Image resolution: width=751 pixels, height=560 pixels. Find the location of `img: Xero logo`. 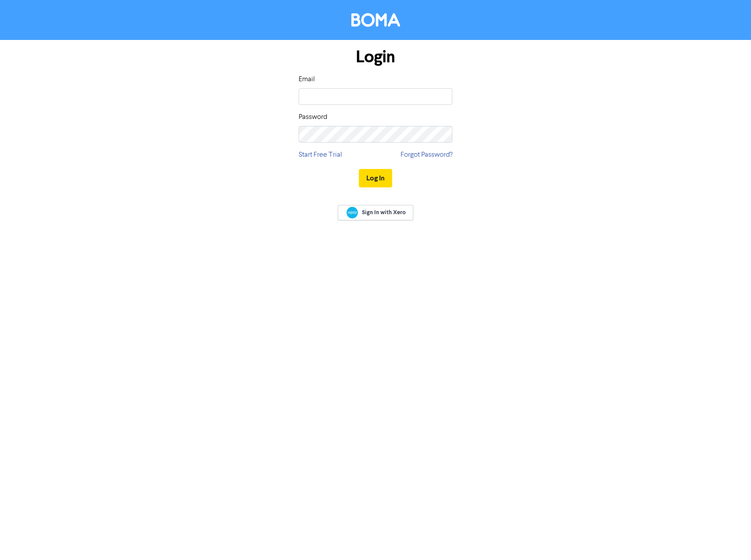

img: Xero logo is located at coordinates (352, 213).